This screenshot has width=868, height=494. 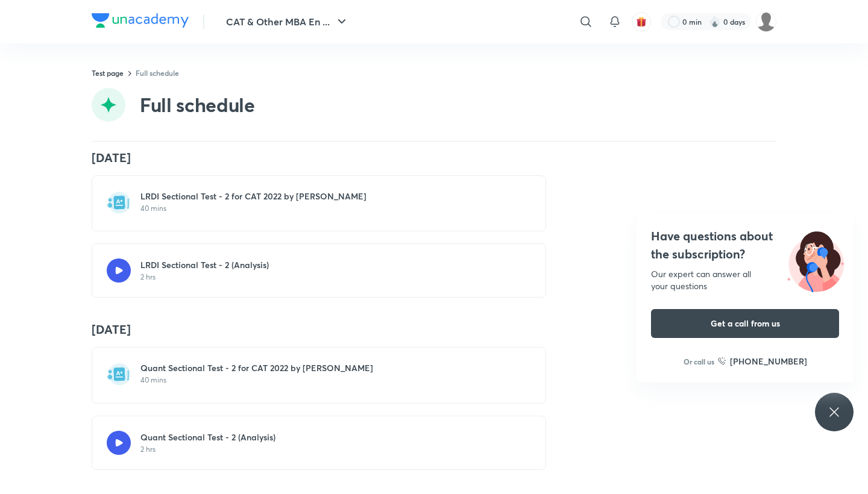 I want to click on p: Or call us, so click(x=699, y=362).